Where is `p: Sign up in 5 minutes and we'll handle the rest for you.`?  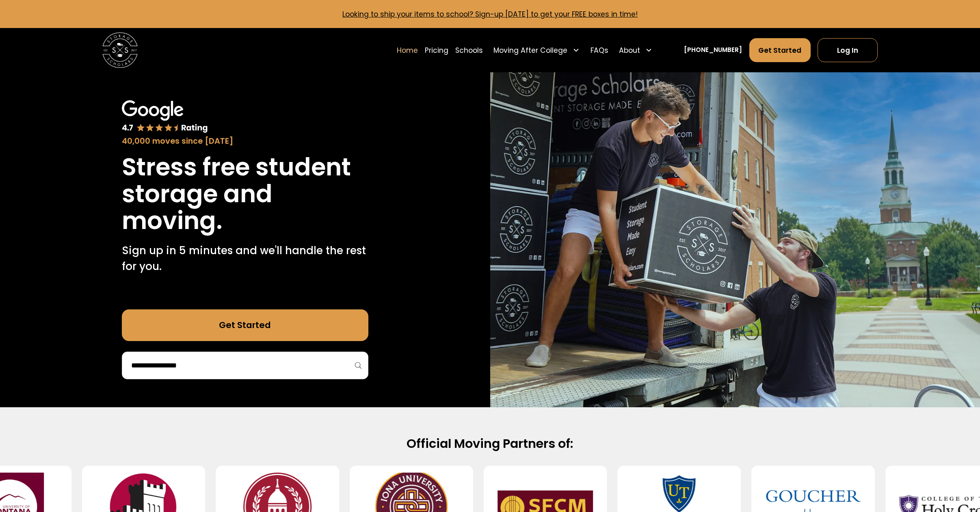 p: Sign up in 5 minutes and we'll handle the rest for you. is located at coordinates (245, 259).